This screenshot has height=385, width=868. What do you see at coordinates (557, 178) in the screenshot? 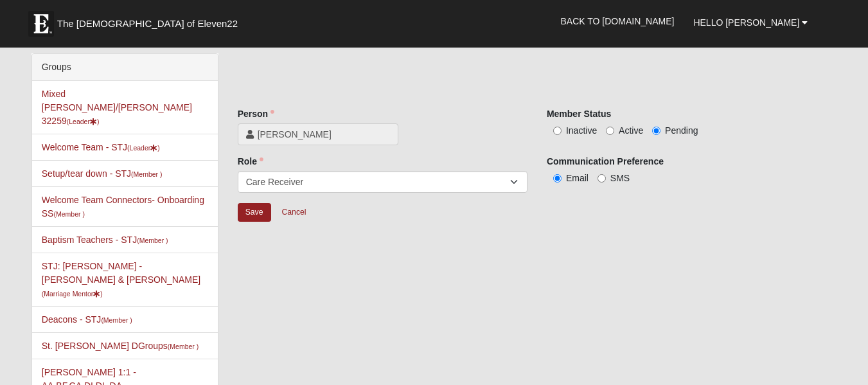
I see `input: Email` at bounding box center [557, 178].